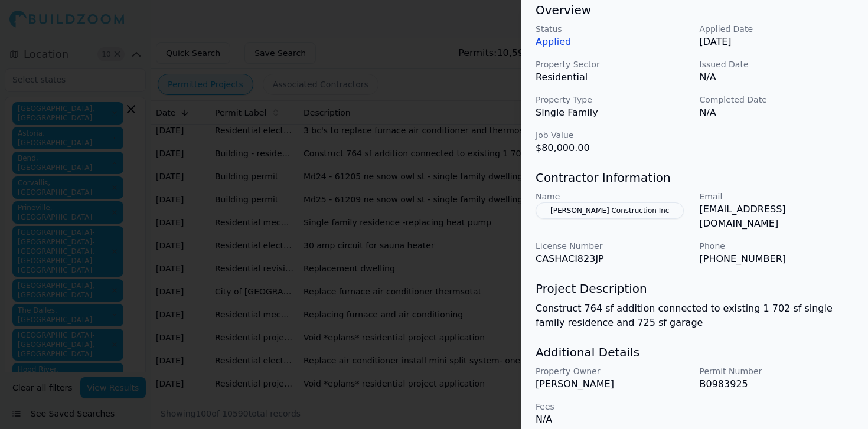 The height and width of the screenshot is (429, 868). What do you see at coordinates (613, 77) in the screenshot?
I see `p: Residential` at bounding box center [613, 77].